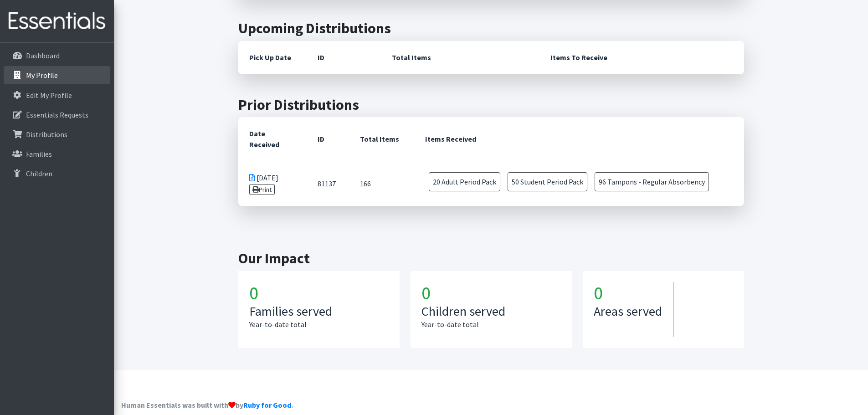  Describe the element at coordinates (57, 95) in the screenshot. I see `a: Edit My Profile` at that location.